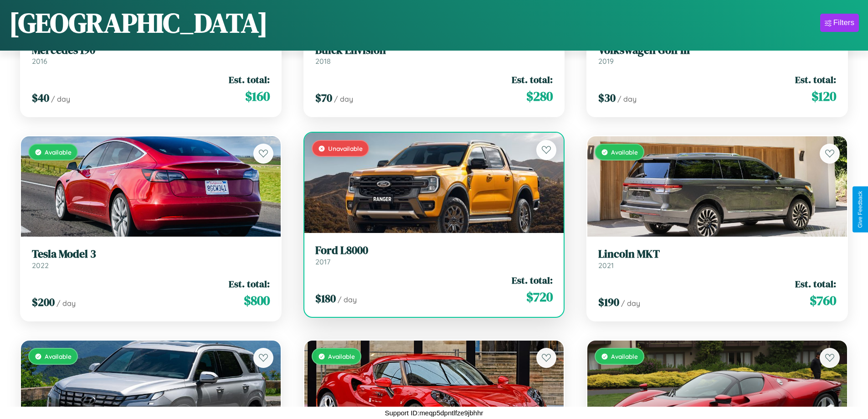 This screenshot has width=868, height=419. What do you see at coordinates (539, 297) in the screenshot?
I see `span: $ 720` at bounding box center [539, 297].